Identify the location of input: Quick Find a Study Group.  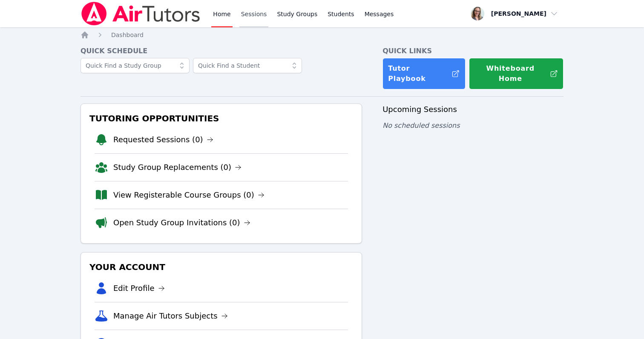
(135, 66).